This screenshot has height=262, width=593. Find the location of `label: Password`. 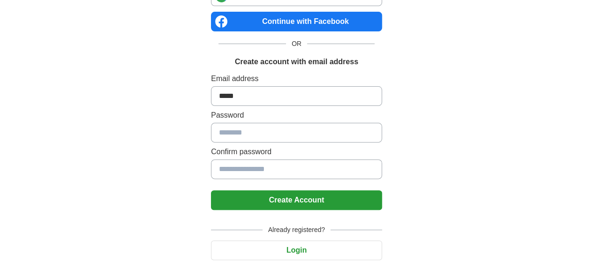

label: Password is located at coordinates (296, 115).